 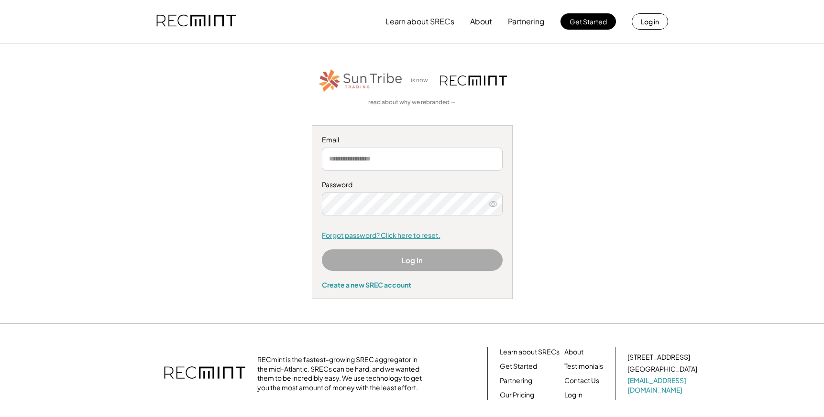 What do you see at coordinates (517, 395) in the screenshot?
I see `a: Our Pricing` at bounding box center [517, 395].